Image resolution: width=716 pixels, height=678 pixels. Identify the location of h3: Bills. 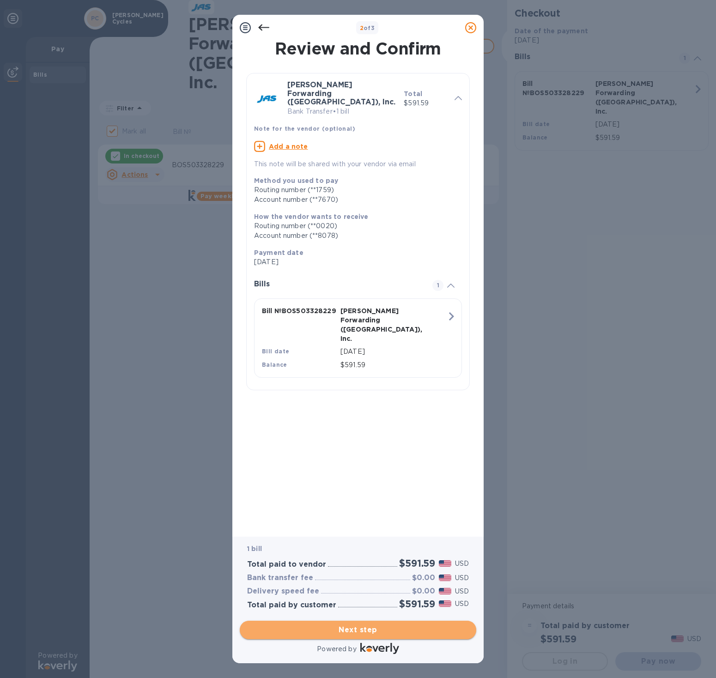
(338, 284).